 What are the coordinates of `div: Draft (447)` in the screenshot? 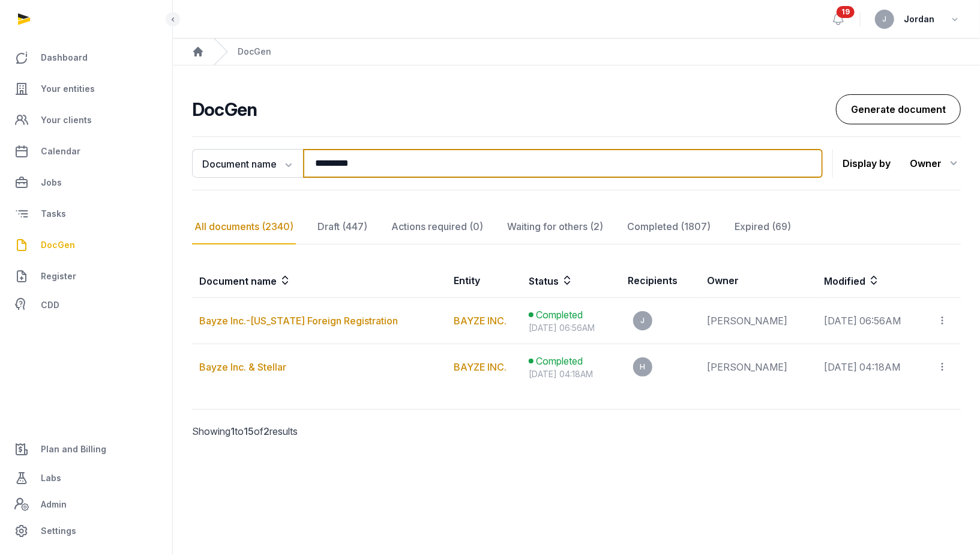 It's located at (342, 227).